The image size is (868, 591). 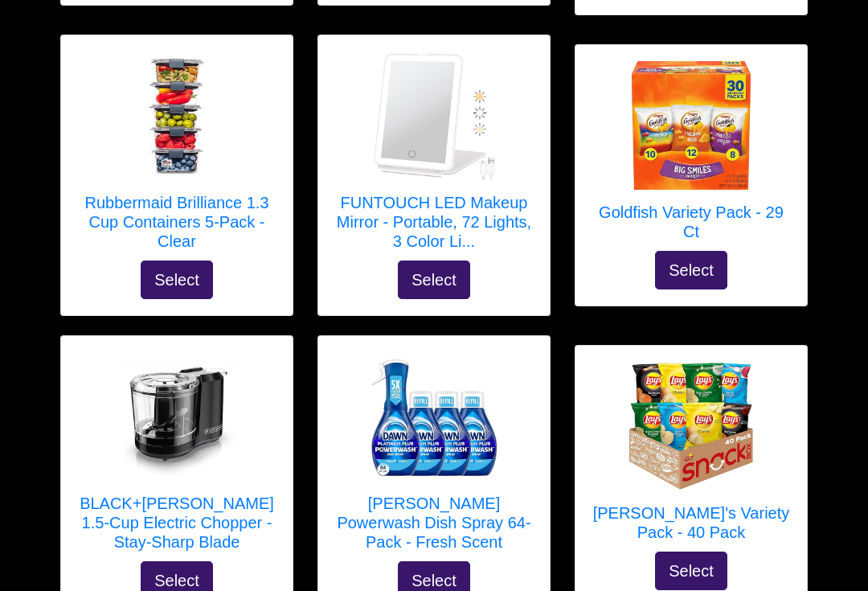 I want to click on a: Goldfish Variety Pack - 29 Ct Goldfish Variety Pack - 29 Ct, so click(x=692, y=156).